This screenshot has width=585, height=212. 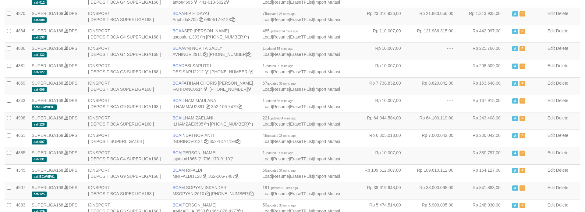 I want to click on a: Copy INDRINOV0124 to clipboard, so click(x=206, y=141).